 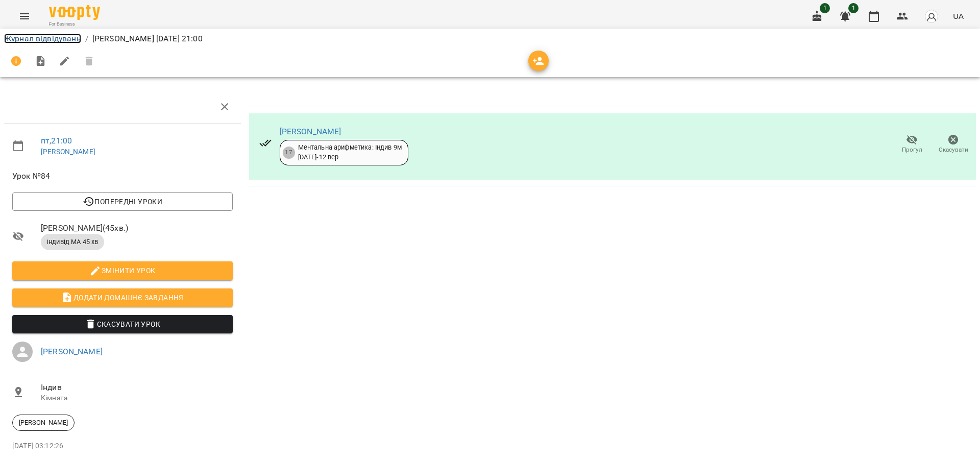 What do you see at coordinates (122, 271) in the screenshot?
I see `span: Змінити урок` at bounding box center [122, 271].